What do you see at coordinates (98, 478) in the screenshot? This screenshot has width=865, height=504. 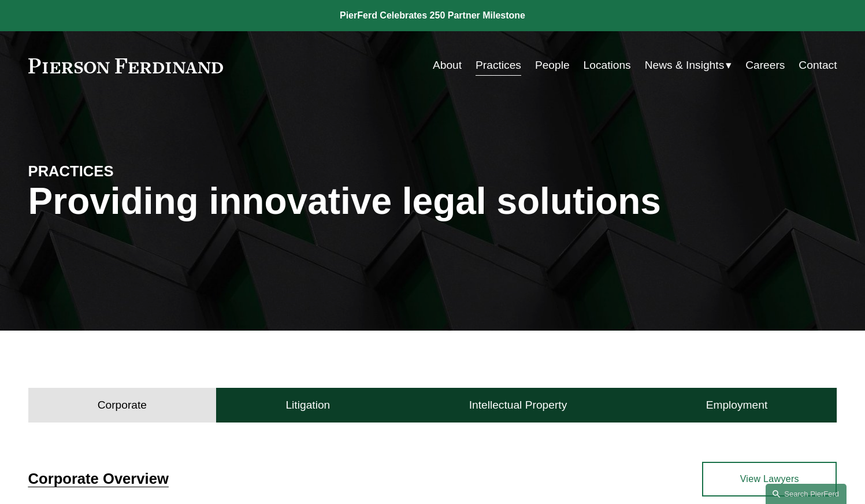 I see `span: Corporate Overview` at bounding box center [98, 478].